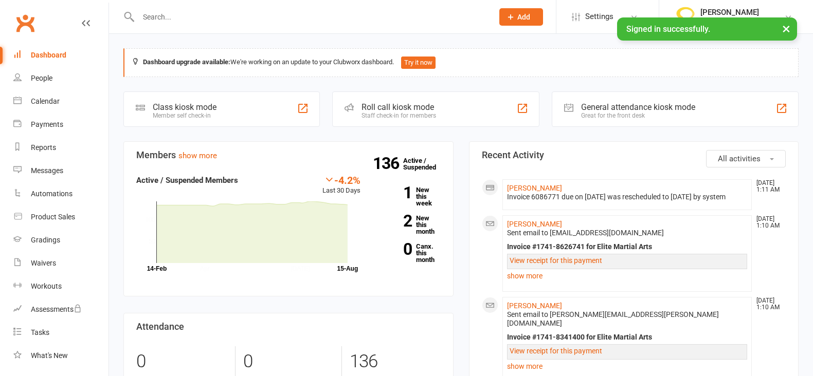  Describe the element at coordinates (61, 148) in the screenshot. I see `a: Reports` at that location.